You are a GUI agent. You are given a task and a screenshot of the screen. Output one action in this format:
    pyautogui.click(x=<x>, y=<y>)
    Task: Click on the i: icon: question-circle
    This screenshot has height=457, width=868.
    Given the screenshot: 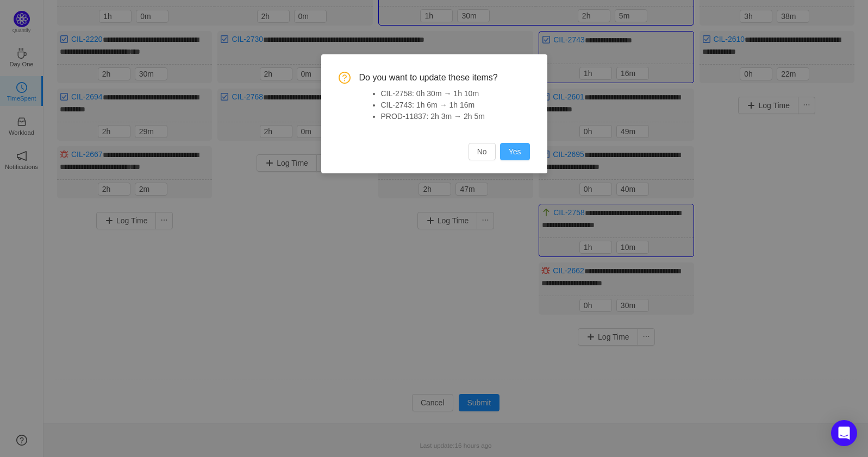 What is the action you would take?
    pyautogui.click(x=345, y=78)
    